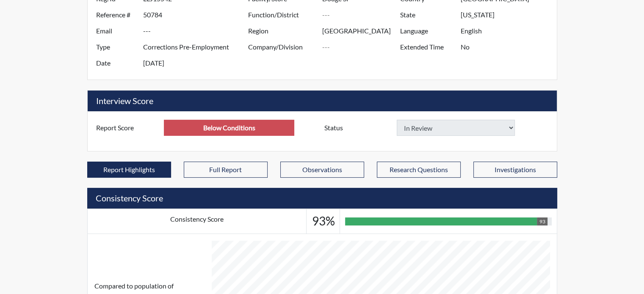 This screenshot has width=644, height=294. Describe the element at coordinates (282, 47) in the screenshot. I see `label: Company/Division` at that location.